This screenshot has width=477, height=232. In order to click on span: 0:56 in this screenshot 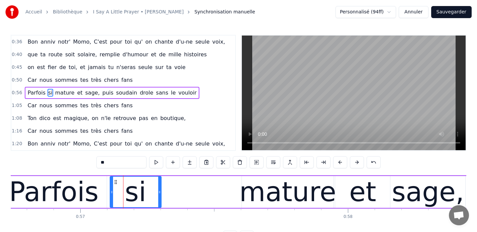, I will do `click(17, 93)`.